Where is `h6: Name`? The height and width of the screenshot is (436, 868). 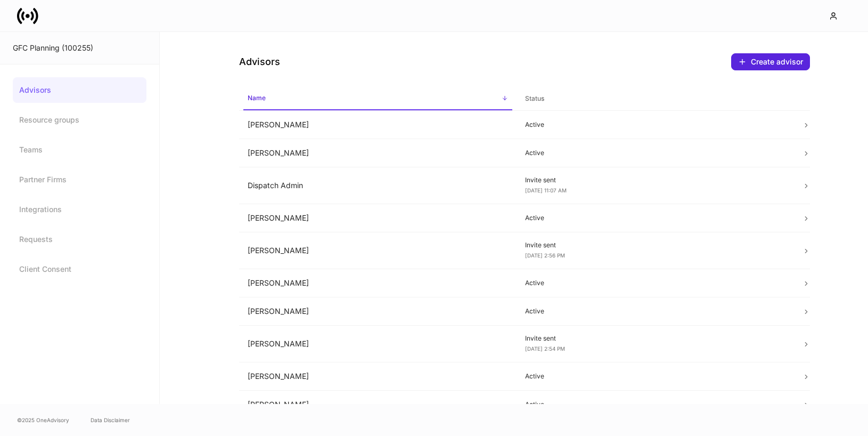 h6: Name is located at coordinates (257, 98).